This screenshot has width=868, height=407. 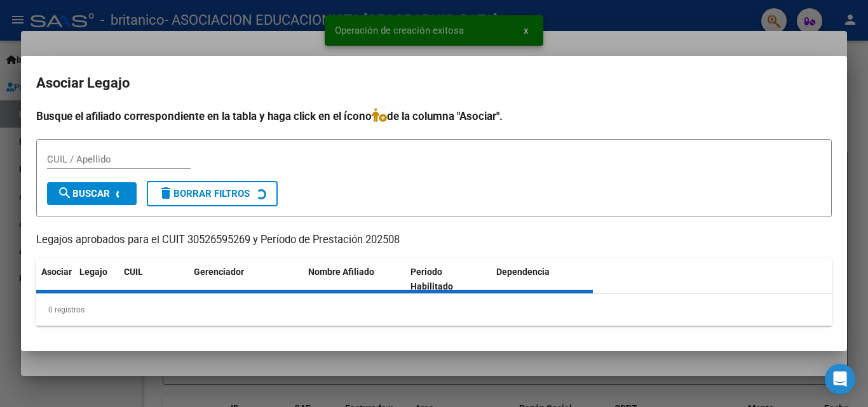 I want to click on button: Borrar Filtros, so click(x=212, y=194).